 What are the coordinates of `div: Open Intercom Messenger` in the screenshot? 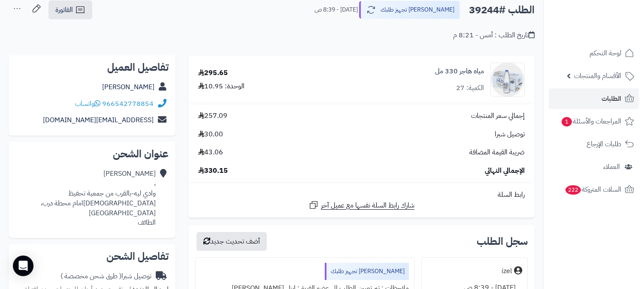 It's located at (23, 266).